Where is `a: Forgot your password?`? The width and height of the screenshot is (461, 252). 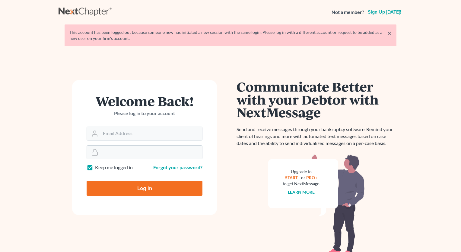 a: Forgot your password? is located at coordinates (178, 167).